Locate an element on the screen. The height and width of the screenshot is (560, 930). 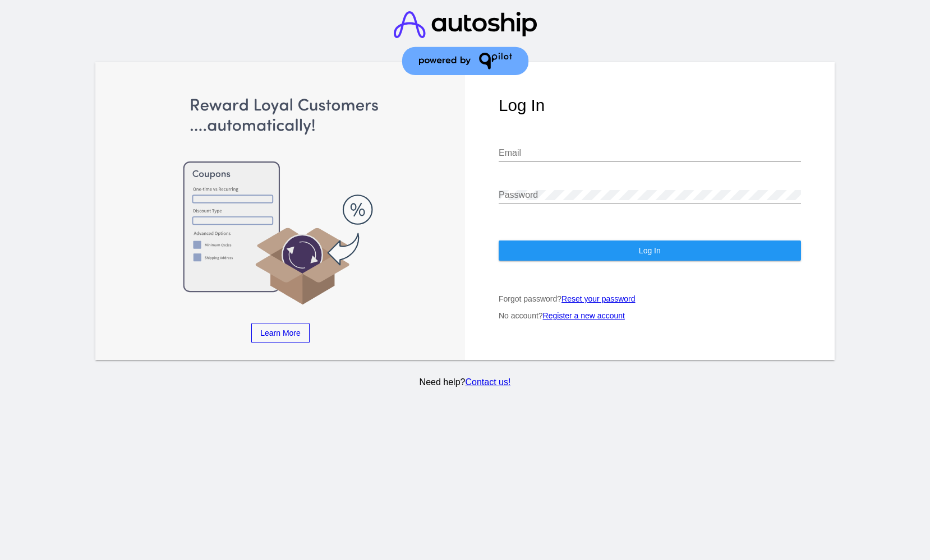
a: Contact us! is located at coordinates (487, 382).